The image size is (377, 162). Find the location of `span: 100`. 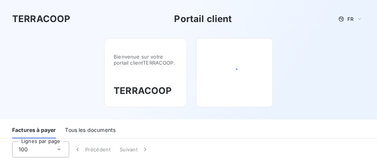

span: 100 is located at coordinates (23, 149).